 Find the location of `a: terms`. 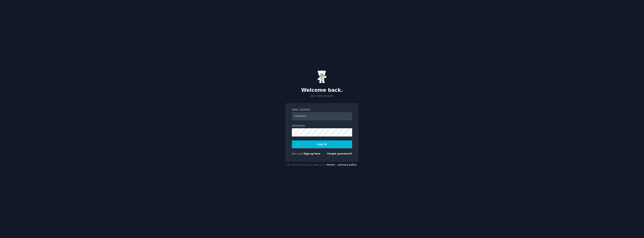

a: terms is located at coordinates (331, 165).